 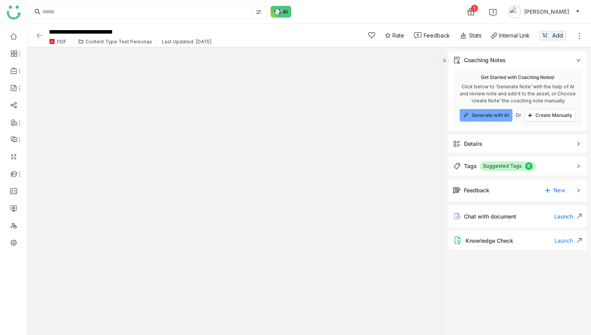 I want to click on div: FeedbackNew, so click(x=517, y=190).